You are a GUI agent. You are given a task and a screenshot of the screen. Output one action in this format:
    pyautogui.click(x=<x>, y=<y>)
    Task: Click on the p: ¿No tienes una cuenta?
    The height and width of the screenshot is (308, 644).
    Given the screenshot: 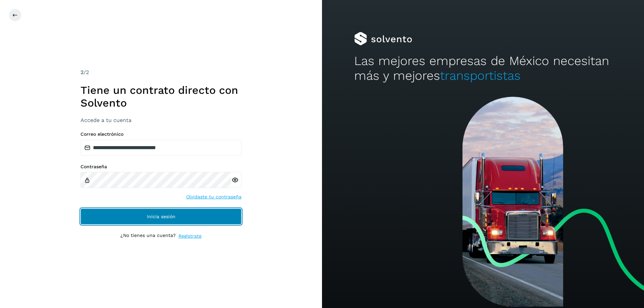 What is the action you would take?
    pyautogui.click(x=148, y=237)
    